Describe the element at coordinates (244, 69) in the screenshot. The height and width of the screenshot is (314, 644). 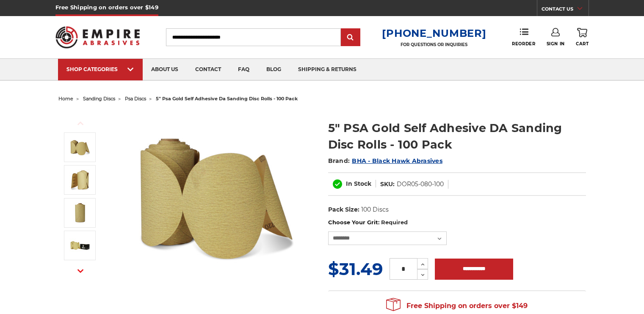
I see `a: faq` at that location.